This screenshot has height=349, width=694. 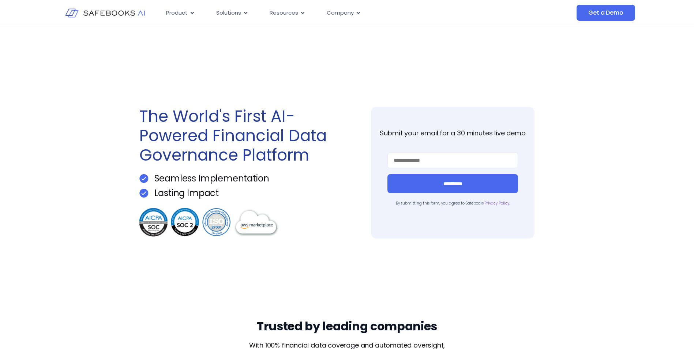 I want to click on span: Company, so click(x=340, y=13).